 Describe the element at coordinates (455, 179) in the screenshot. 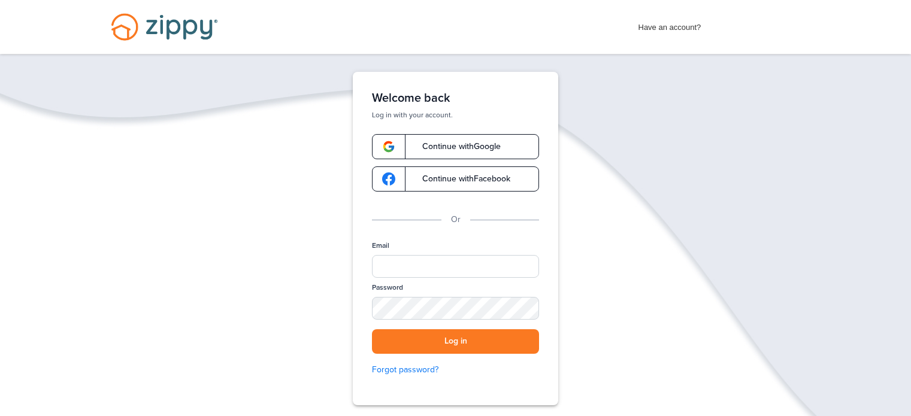

I see `a: google-logoContinue withFacebook` at that location.